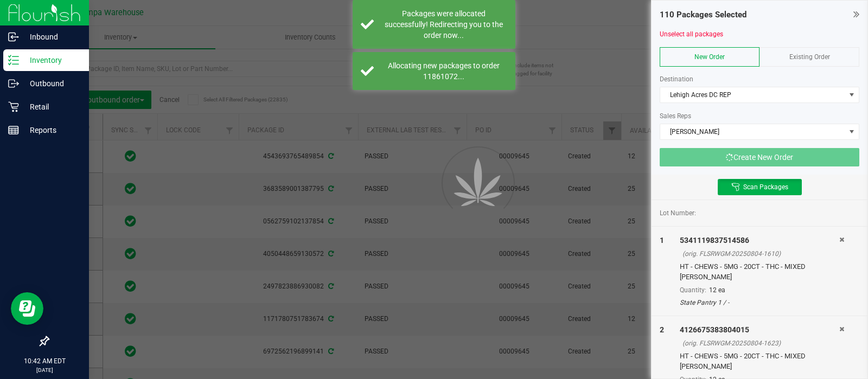 The image size is (868, 379). What do you see at coordinates (443, 71) in the screenshot?
I see `div: Allocating new packages to order 11861072...` at bounding box center [443, 71].